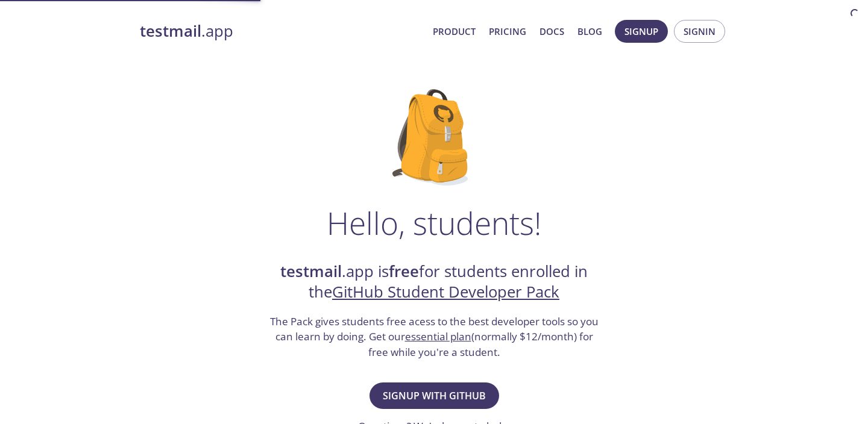 This screenshot has width=868, height=424. What do you see at coordinates (699, 31) in the screenshot?
I see `button: Signin` at bounding box center [699, 31].